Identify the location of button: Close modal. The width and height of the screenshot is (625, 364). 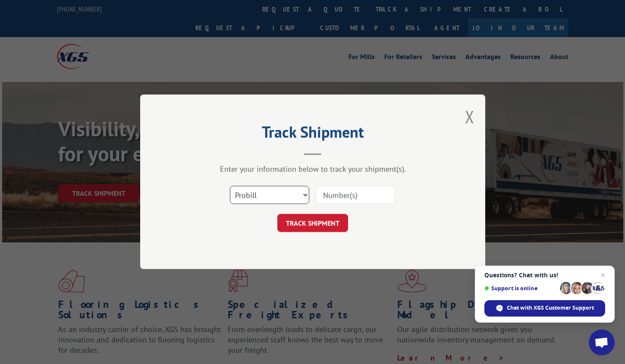
(470, 117).